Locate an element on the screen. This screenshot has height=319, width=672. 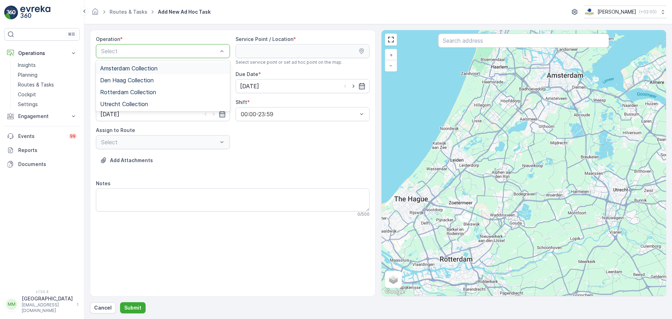
button: Submit is located at coordinates (133, 308).